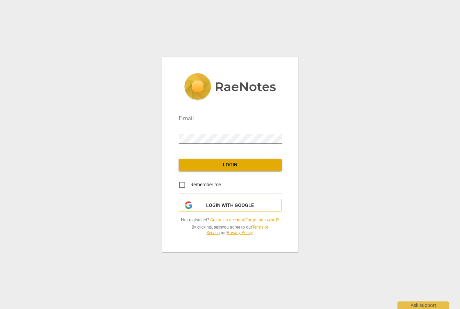 The image size is (460, 309). What do you see at coordinates (227, 220) in the screenshot?
I see `a: Create an account` at bounding box center [227, 220].